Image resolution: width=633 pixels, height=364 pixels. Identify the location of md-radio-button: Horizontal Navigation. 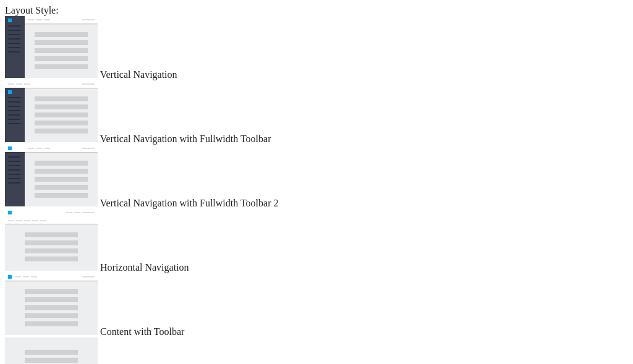
(317, 241).